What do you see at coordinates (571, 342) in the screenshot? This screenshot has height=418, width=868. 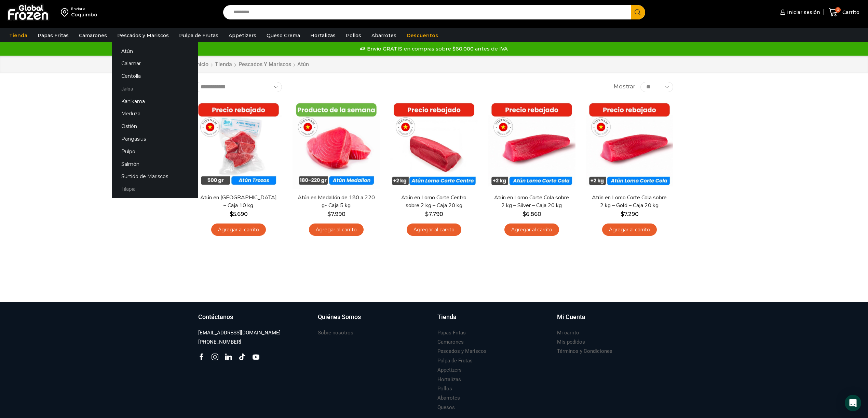 I see `a: Mis pedidos` at bounding box center [571, 342].